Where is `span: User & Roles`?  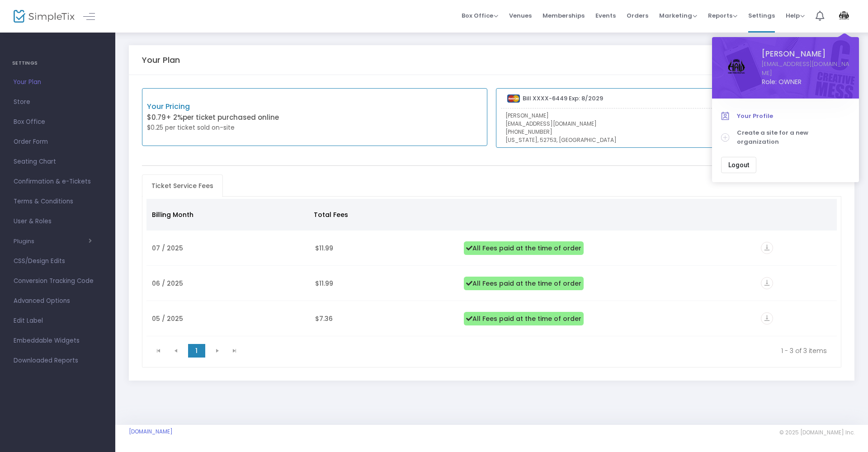
span: User & Roles is located at coordinates (57, 221).